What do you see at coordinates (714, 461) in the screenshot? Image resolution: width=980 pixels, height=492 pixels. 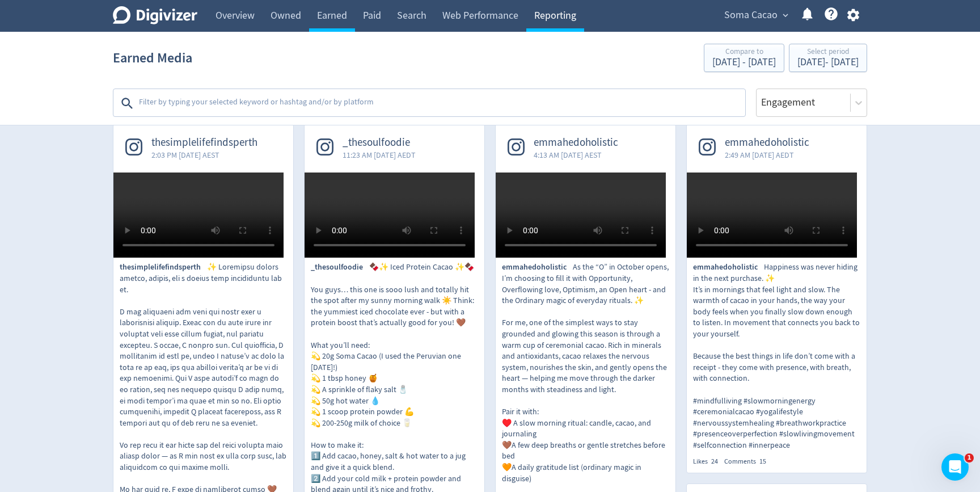 I see `span: 24` at bounding box center [714, 461].